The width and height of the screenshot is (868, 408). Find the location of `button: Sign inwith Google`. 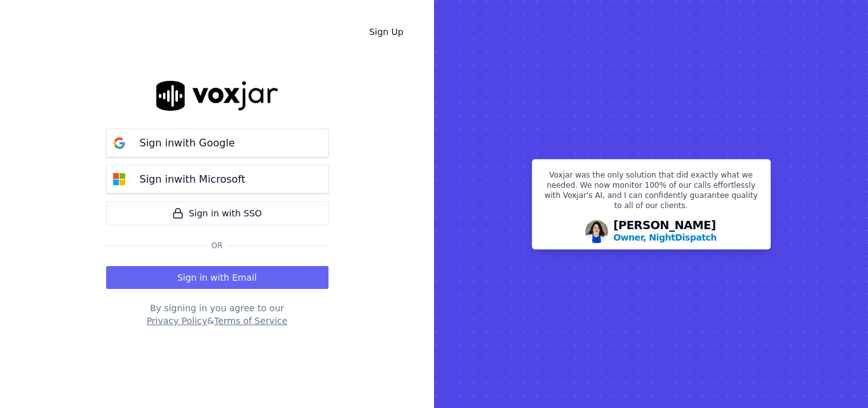

button: Sign inwith Google is located at coordinates (218, 142).